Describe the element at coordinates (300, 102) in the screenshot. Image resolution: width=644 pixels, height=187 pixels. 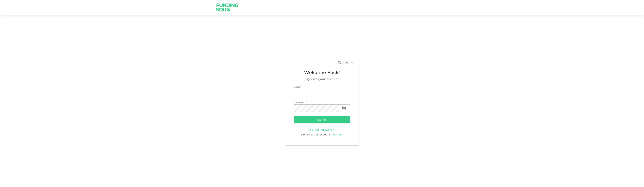
I see `span: Password` at that location.